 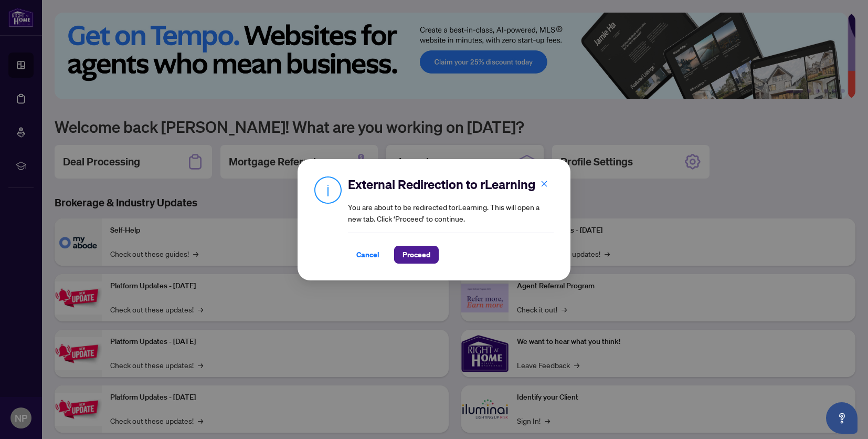 I want to click on span: Proceed, so click(x=416, y=255).